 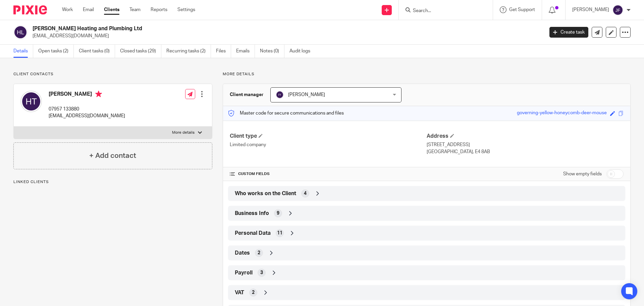 What do you see at coordinates (328, 144) in the screenshot?
I see `p: Limited company` at bounding box center [328, 144].